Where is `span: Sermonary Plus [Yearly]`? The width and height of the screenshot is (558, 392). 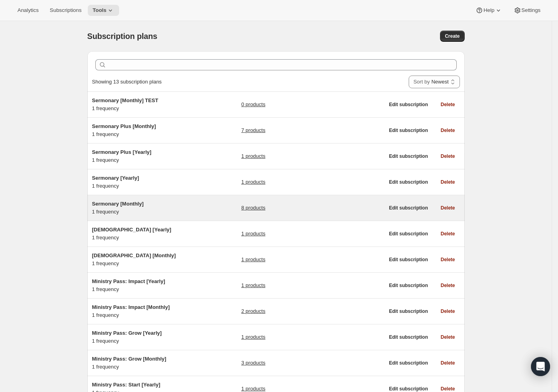
span: Sermonary Plus [Yearly] is located at coordinates (122, 152).